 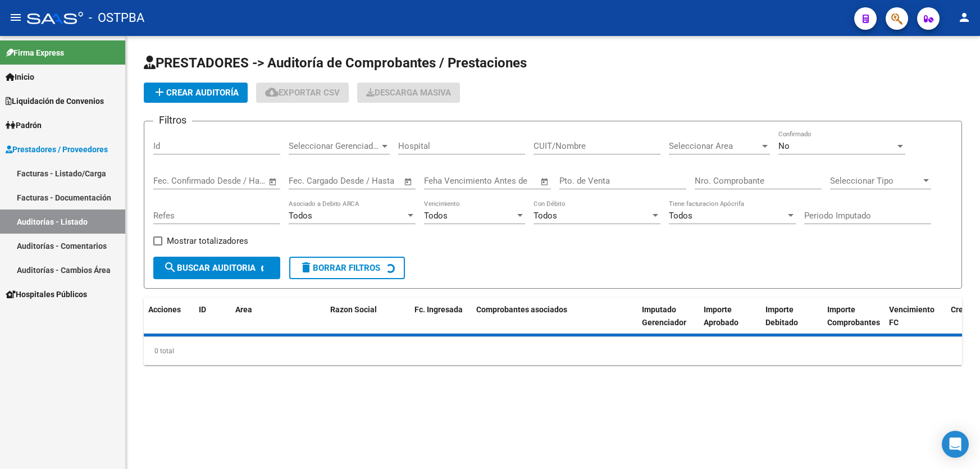 What do you see at coordinates (408, 93) in the screenshot?
I see `app-download-masive: Descarga masiva de comprobantes (adjuntos)` at bounding box center [408, 93].